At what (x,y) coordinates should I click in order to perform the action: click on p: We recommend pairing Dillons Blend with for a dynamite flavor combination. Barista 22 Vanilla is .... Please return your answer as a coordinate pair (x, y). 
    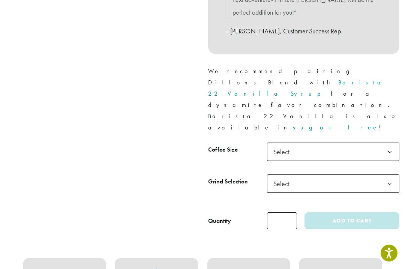
    Looking at the image, I should click on (304, 99).